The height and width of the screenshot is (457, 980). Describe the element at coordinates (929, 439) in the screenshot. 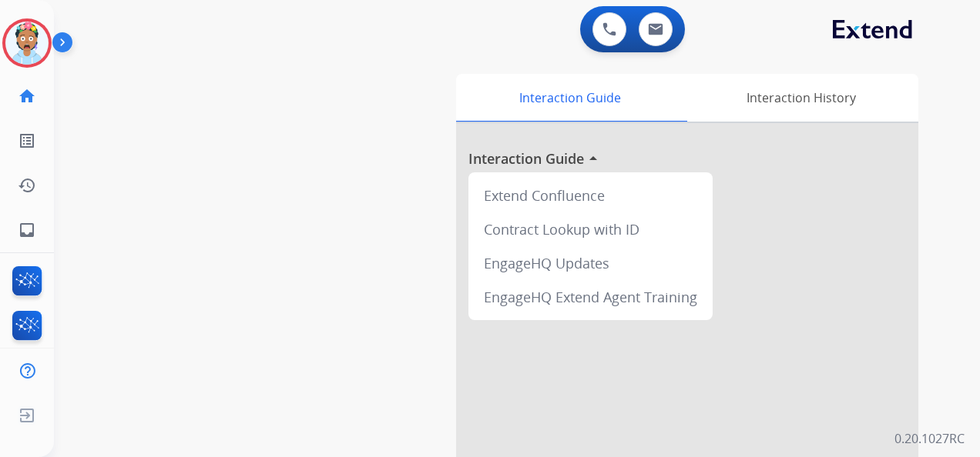

I see `p: 0.20.1027RC` at that location.